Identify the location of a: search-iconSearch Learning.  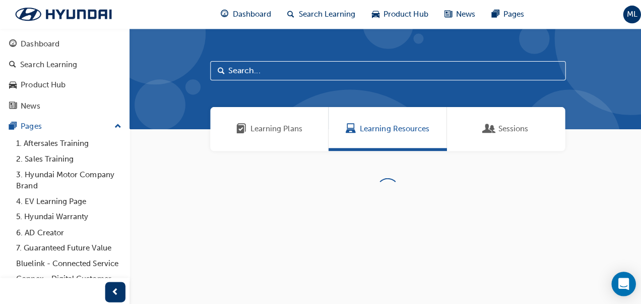
(319, 14).